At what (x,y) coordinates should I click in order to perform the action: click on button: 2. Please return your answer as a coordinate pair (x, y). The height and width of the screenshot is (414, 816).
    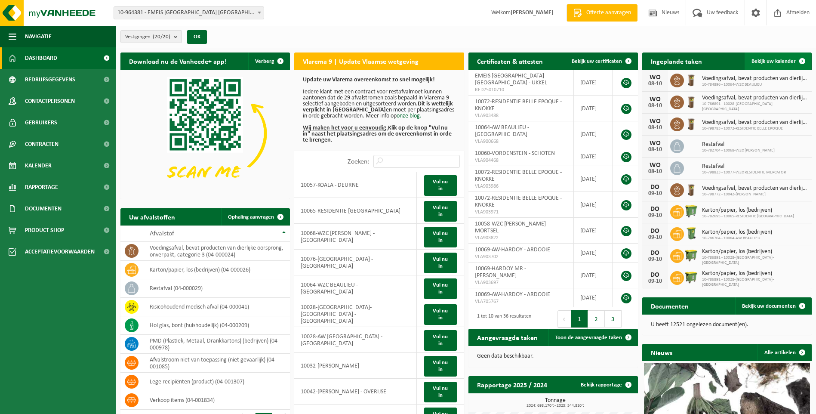
    Looking at the image, I should click on (596, 319).